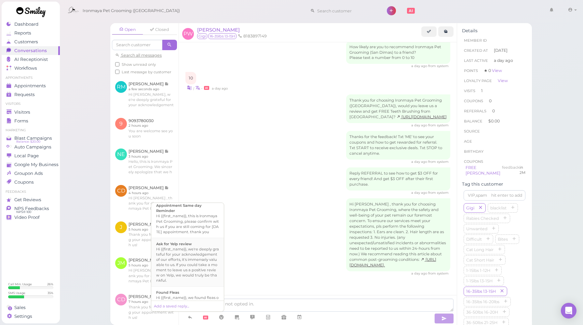 The image size is (583, 325). What do you see at coordinates (494, 184) in the screenshot?
I see `div: Tag this customer` at bounding box center [494, 184].